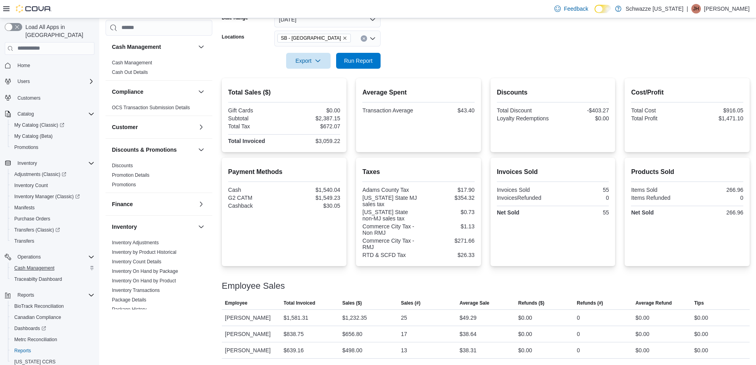  What do you see at coordinates (345, 38) in the screenshot?
I see `button: Remove SB - Commerce City from selection in this group` at bounding box center [345, 38].